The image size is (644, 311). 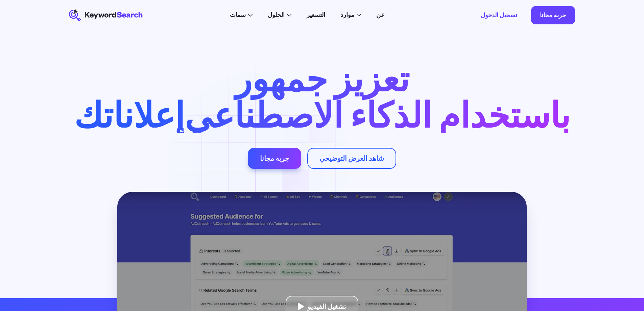 What do you see at coordinates (381, 15) in the screenshot?
I see `font: عن` at bounding box center [381, 15].